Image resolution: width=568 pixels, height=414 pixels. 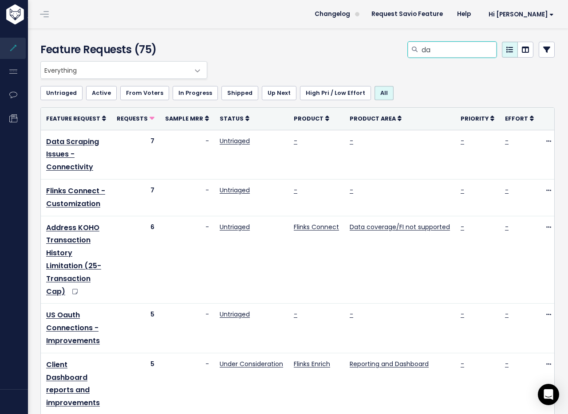 I want to click on ul: Filter feature requests, so click(x=297, y=93).